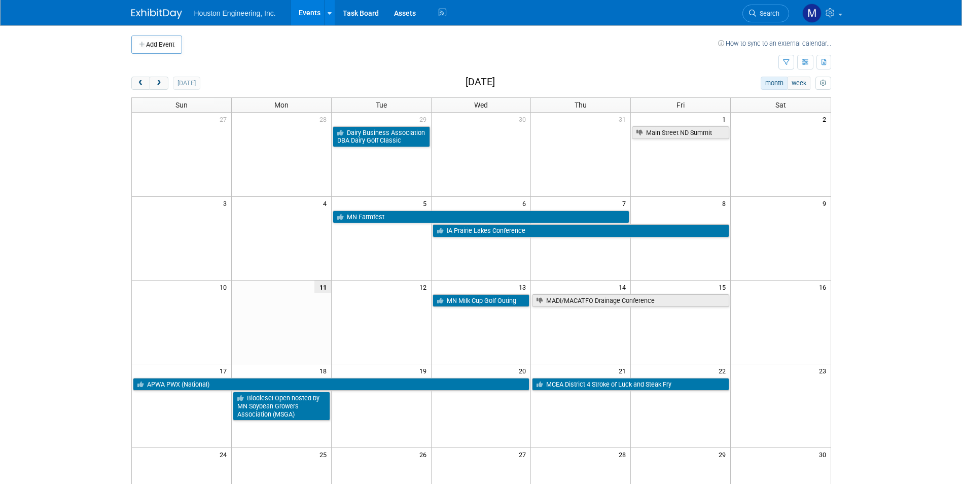  I want to click on span: 22, so click(724, 370).